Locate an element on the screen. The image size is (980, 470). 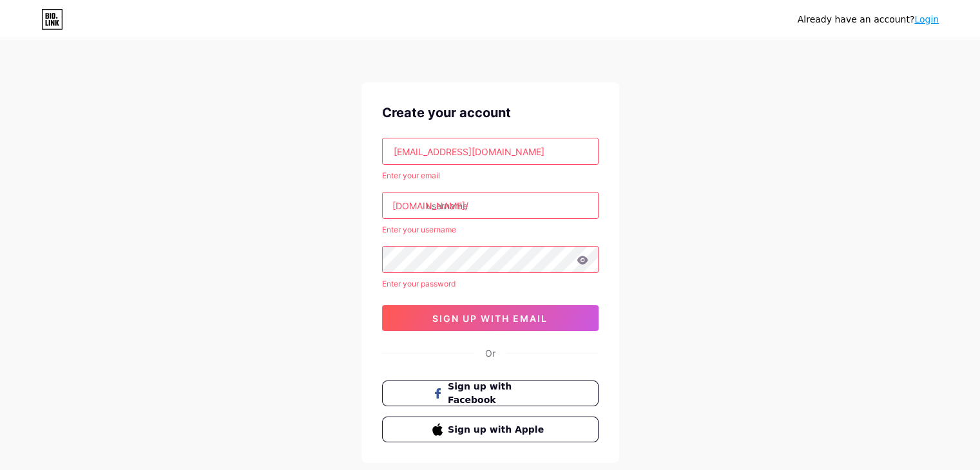
a: Login is located at coordinates (926, 19).